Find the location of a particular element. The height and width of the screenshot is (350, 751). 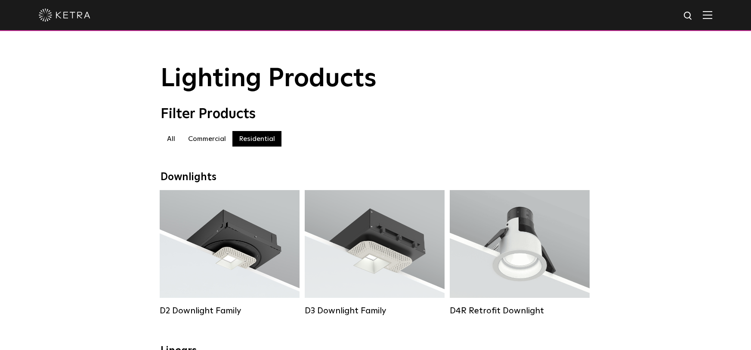

img: ketra-logo-2019-white is located at coordinates (65, 15).